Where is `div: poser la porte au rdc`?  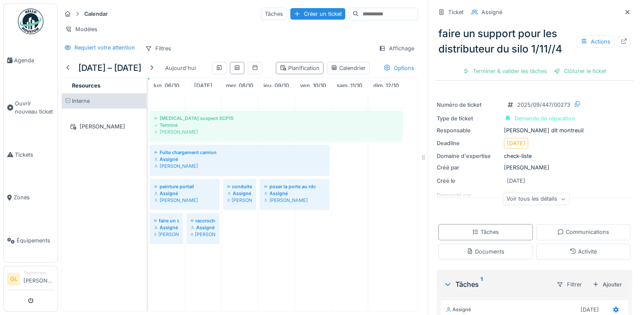 div: poser la porte au rdc is located at coordinates (295, 186).